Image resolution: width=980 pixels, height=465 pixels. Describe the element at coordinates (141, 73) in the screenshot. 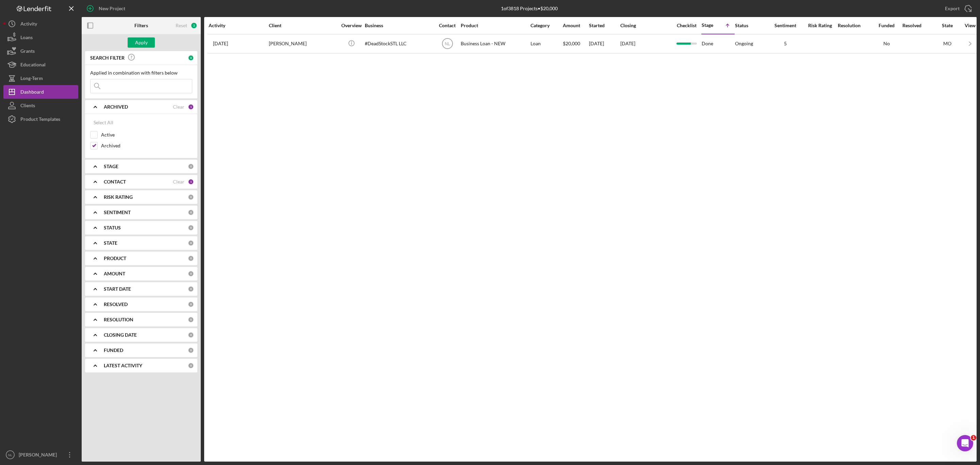

I see `div: Applied in combination with filters below` at that location.